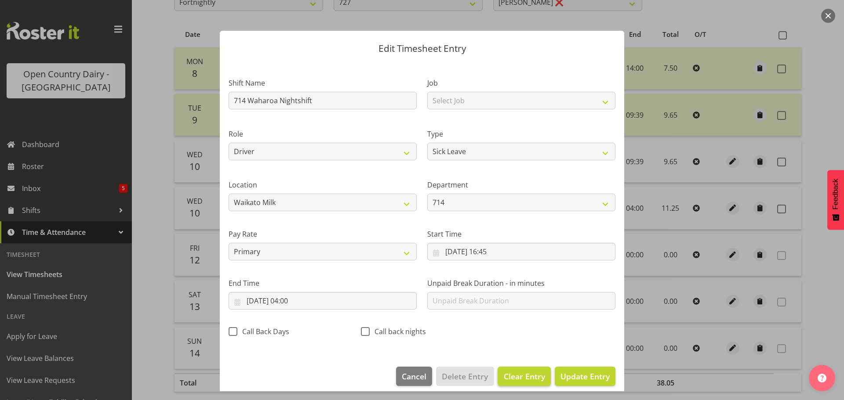 The height and width of the screenshot is (400, 844). Describe the element at coordinates (585, 377) in the screenshot. I see `span: Update Entry` at that location.